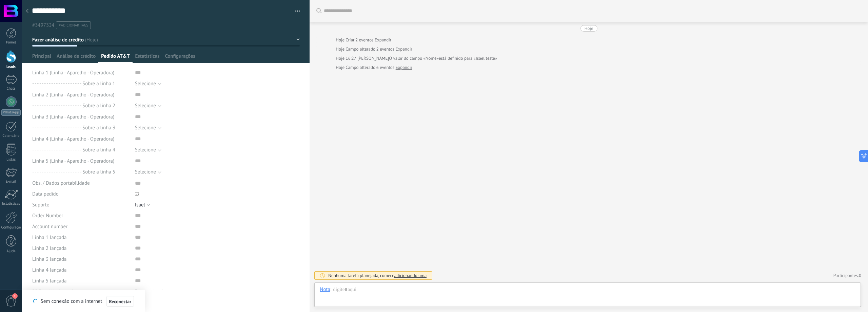  What do you see at coordinates (74, 172) in the screenshot?
I see `span: - - - - - - - - - - - - - - - - - - - - - Sobre a linha 5` at bounding box center [74, 172].